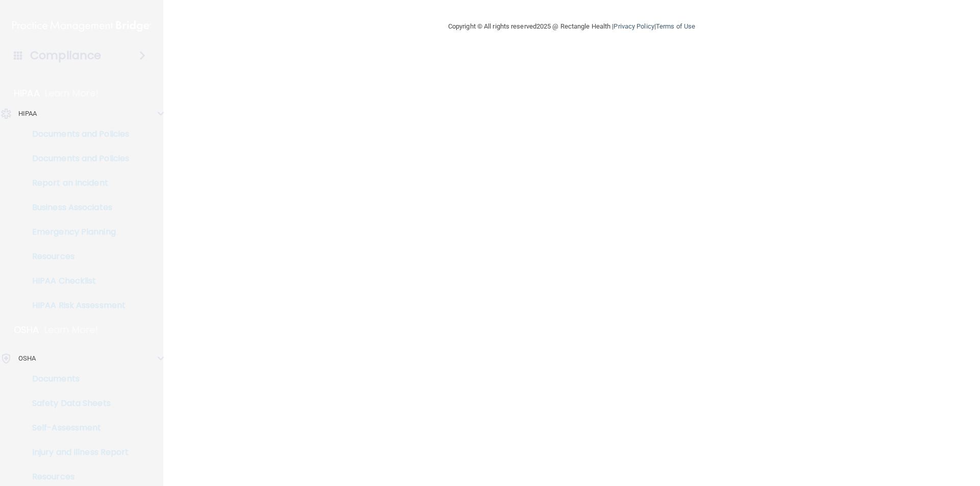 The height and width of the screenshot is (486, 980). Describe the element at coordinates (76, 183) in the screenshot. I see `p: Report an Incident` at that location.